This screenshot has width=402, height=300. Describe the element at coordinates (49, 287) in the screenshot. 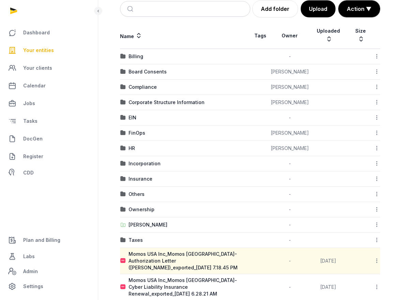

I see `a: Settings` at that location.